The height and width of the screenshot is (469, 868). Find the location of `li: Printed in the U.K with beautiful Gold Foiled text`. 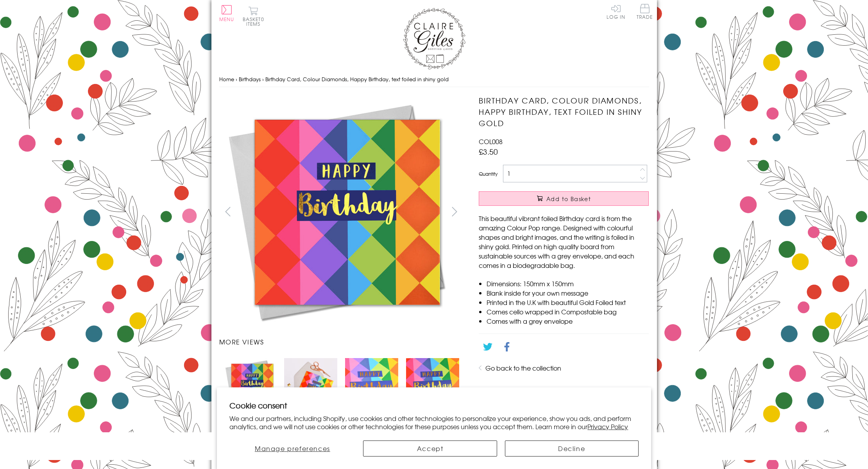

li: Printed in the U.K with beautiful Gold Foiled text is located at coordinates (568, 302).